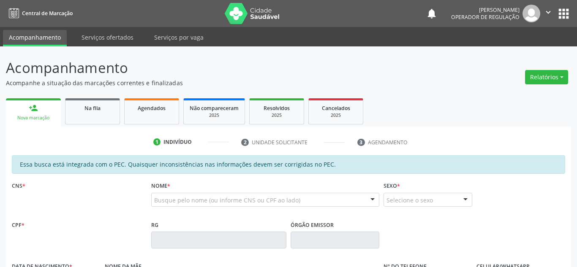 This screenshot has height=267, width=577. I want to click on span: Na fila, so click(92, 108).